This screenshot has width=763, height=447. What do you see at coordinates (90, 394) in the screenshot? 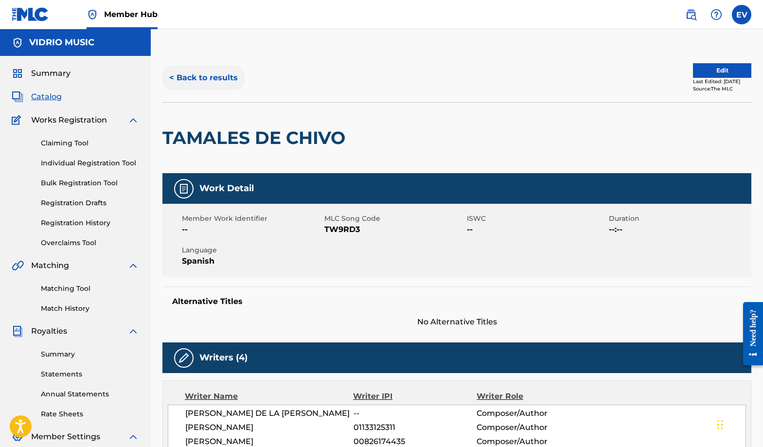
I see `a: Annual Statements` at bounding box center [90, 394].